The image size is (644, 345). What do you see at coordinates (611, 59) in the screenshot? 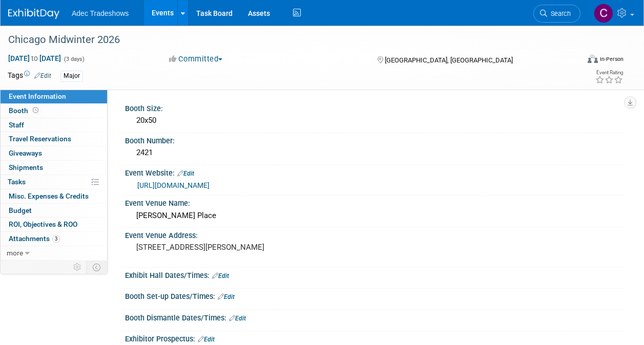
I see `div: In-Person` at bounding box center [611, 59].